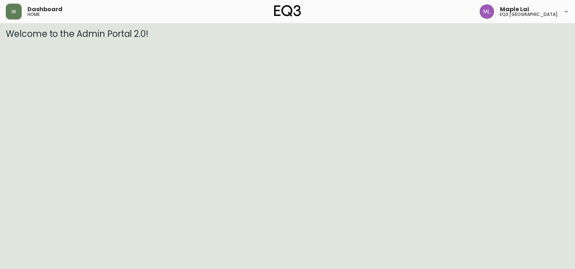 Image resolution: width=575 pixels, height=269 pixels. What do you see at coordinates (486, 12) in the screenshot?
I see `img: 61e28cffcf8cc9f4e300d877dd684943` at bounding box center [486, 12].